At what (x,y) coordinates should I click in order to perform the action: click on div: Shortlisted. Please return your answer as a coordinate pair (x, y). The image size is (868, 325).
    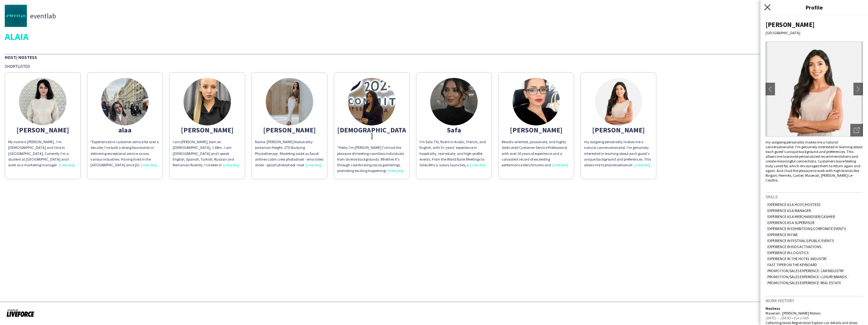
    Looking at the image, I should click on (434, 66).